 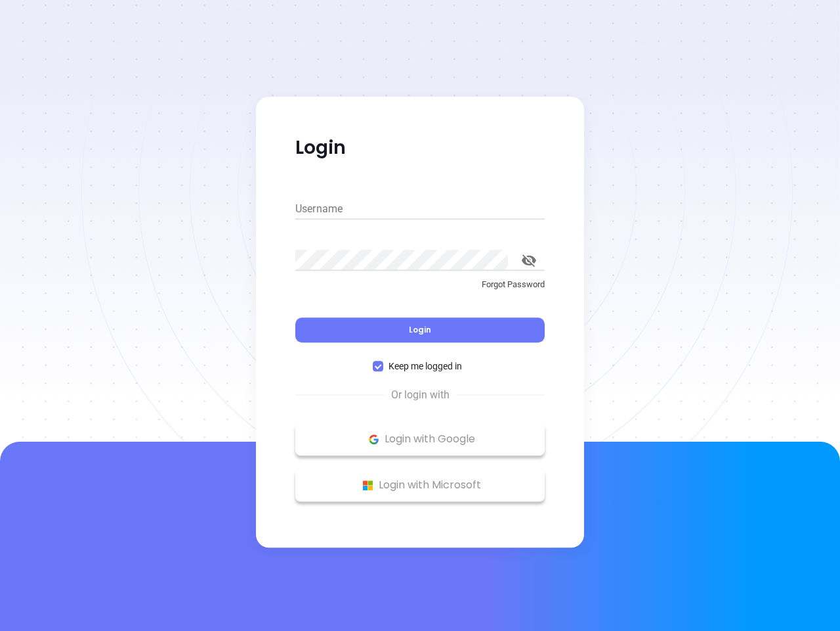 I want to click on img: Google Logo, so click(x=374, y=439).